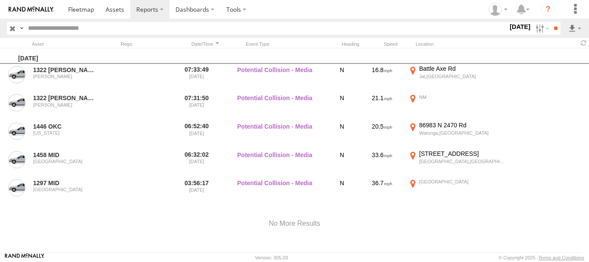 Image resolution: width=589 pixels, height=262 pixels. What do you see at coordinates (64, 183) in the screenshot?
I see `a: 1297 MID` at bounding box center [64, 183].